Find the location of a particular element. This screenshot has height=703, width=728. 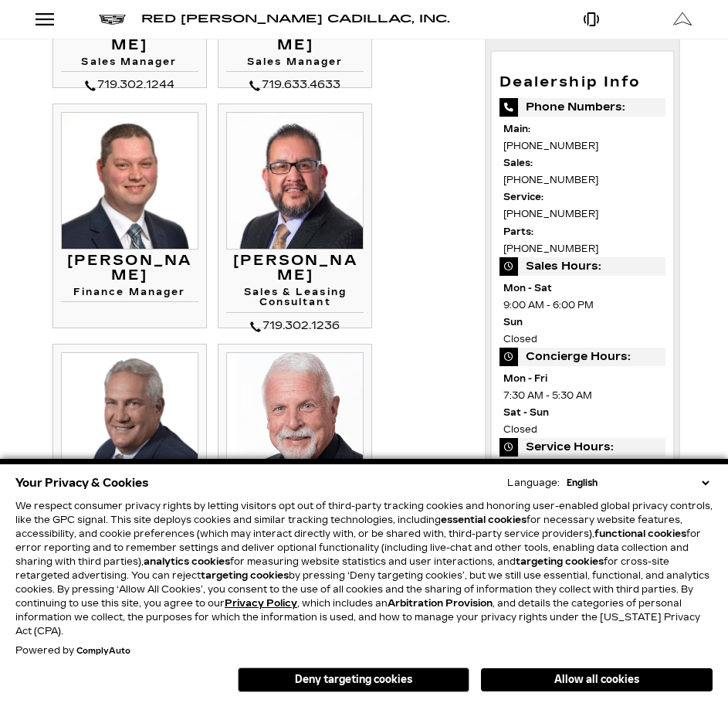

strong: Arbitration Provision is located at coordinates (440, 603).